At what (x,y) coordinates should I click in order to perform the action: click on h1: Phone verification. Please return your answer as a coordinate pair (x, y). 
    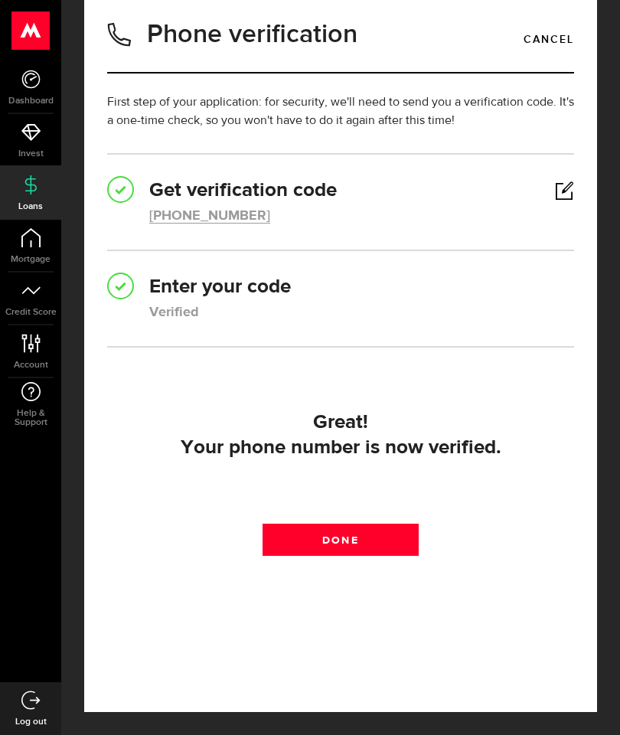
    Looking at the image, I should click on (252, 34).